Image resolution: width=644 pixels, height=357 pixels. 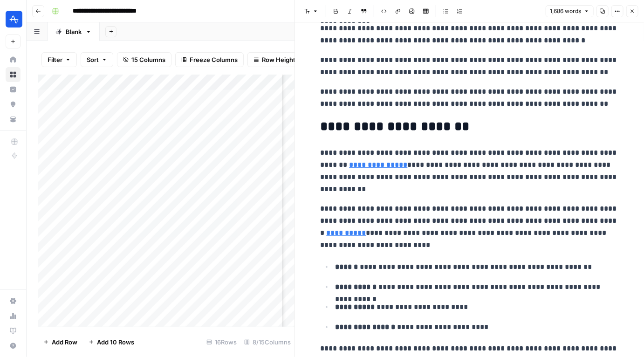 What do you see at coordinates (13, 119) in the screenshot?
I see `a: Your Data` at bounding box center [13, 119].